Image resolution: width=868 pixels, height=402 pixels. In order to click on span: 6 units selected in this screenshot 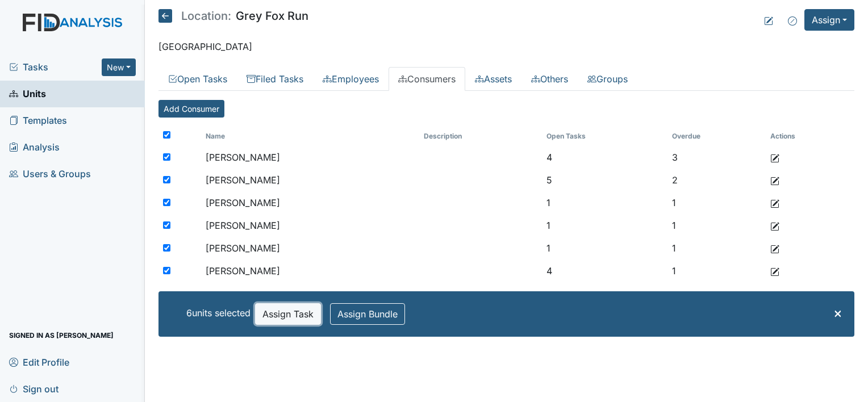, I will do `click(218, 313)`.